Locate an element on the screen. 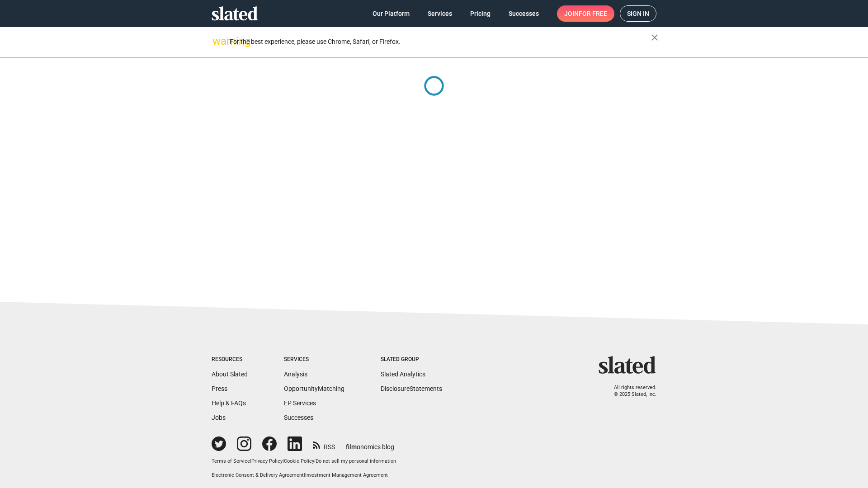 The image size is (868, 488). a: RSS is located at coordinates (323, 444).